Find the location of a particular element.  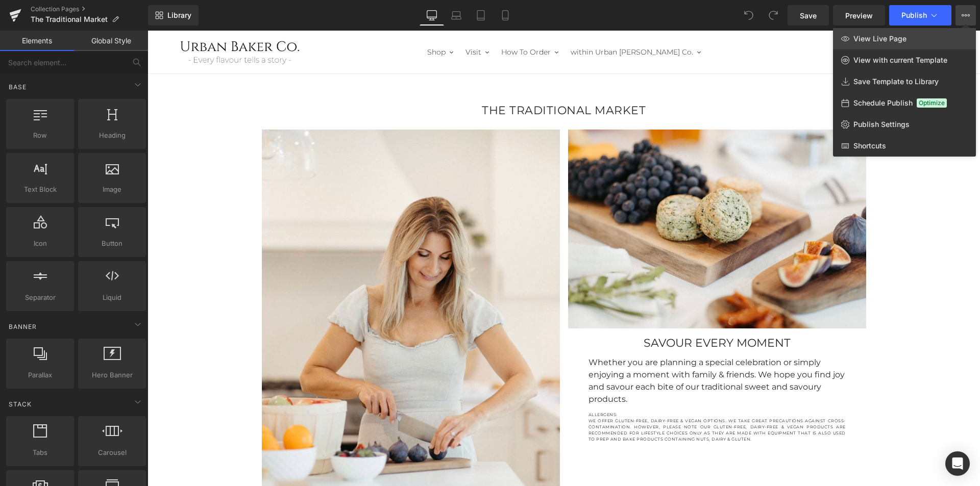

span: Separator is located at coordinates (40, 297).